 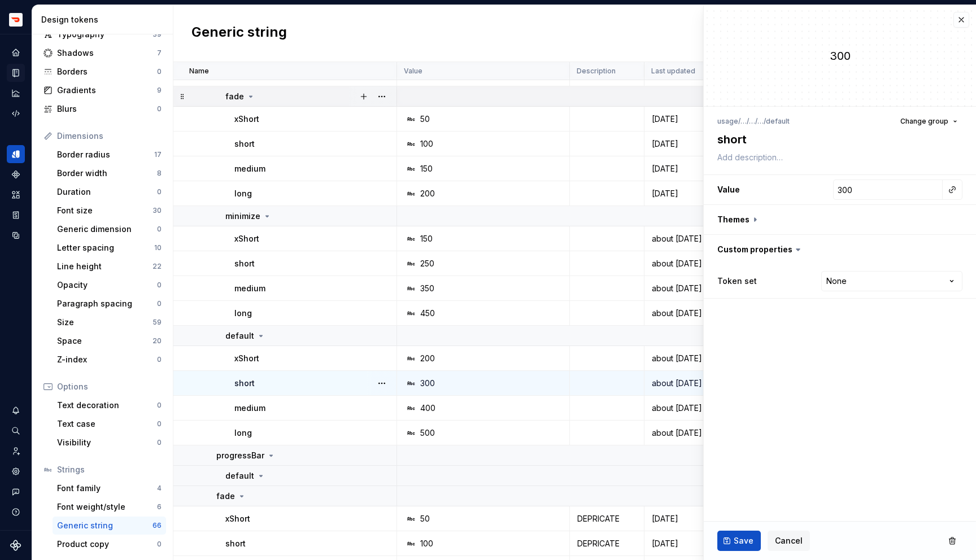 What do you see at coordinates (109, 442) in the screenshot?
I see `a: Visibility0` at bounding box center [109, 442].